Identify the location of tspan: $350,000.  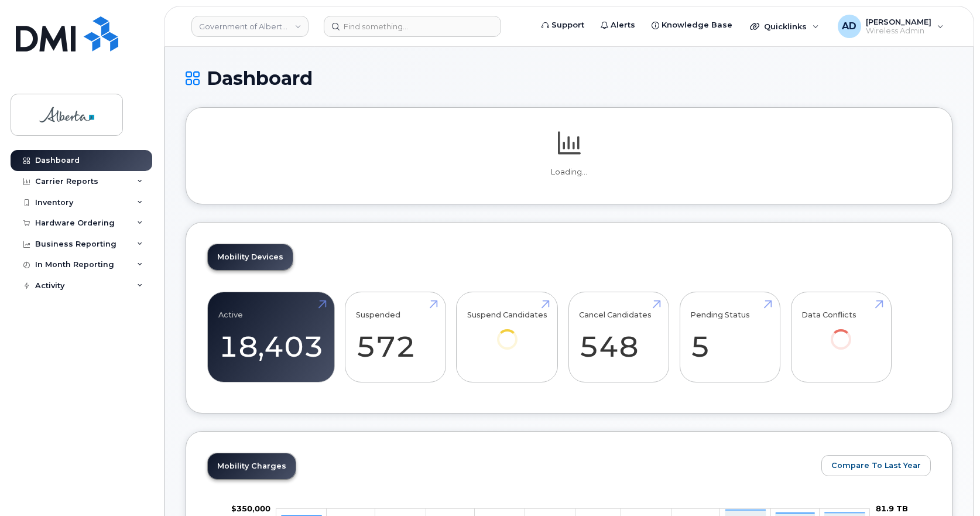
(250, 508).